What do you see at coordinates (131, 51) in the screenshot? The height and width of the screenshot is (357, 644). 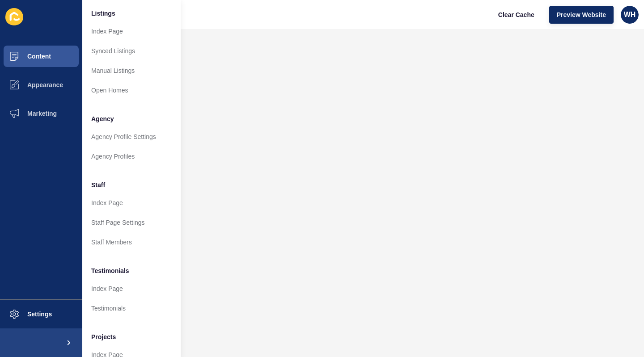 I see `a: Synced Listings` at bounding box center [131, 51].